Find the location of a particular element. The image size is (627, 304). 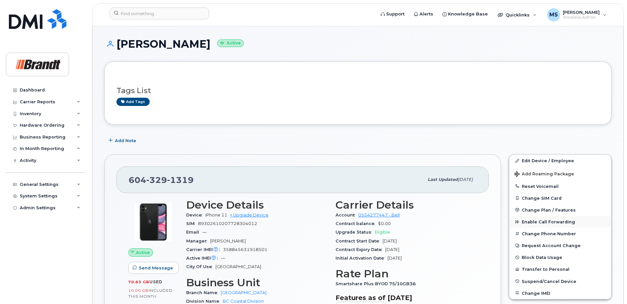

span: Account is located at coordinates (347, 215).